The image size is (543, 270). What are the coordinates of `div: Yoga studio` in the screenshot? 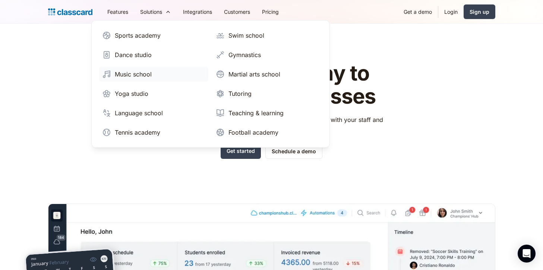 It's located at (132, 94).